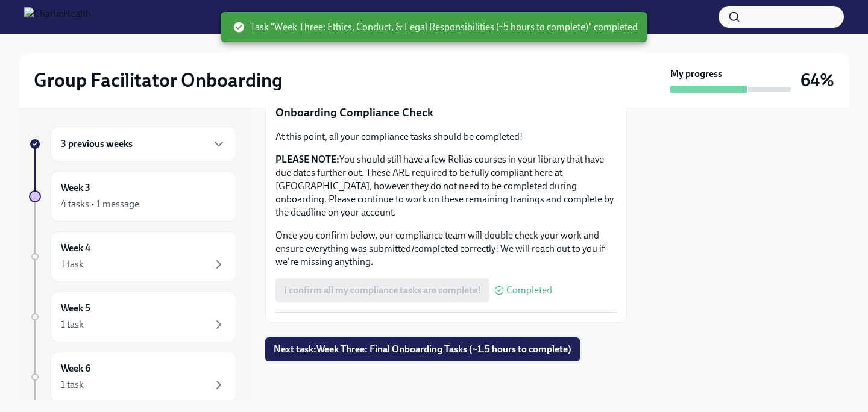 The height and width of the screenshot is (412, 868). What do you see at coordinates (57, 17) in the screenshot?
I see `img: CharlieHealth` at bounding box center [57, 17].